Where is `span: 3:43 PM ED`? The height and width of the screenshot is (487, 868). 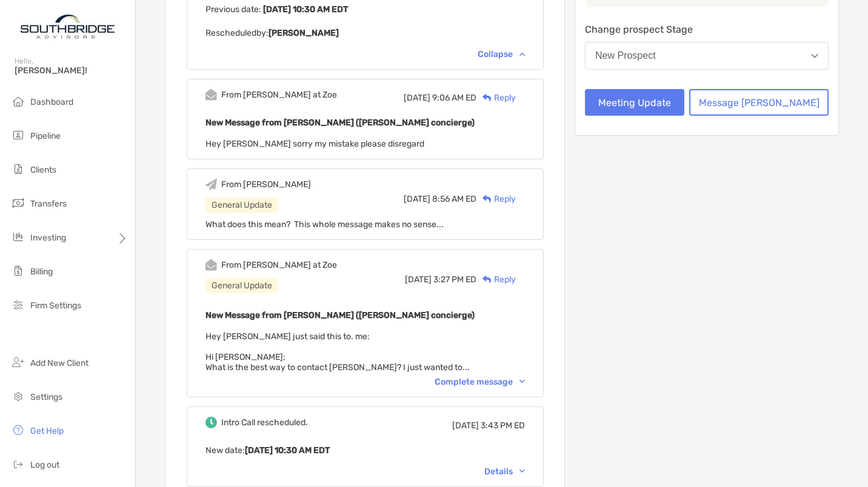 span: 3:43 PM ED is located at coordinates (503, 425).